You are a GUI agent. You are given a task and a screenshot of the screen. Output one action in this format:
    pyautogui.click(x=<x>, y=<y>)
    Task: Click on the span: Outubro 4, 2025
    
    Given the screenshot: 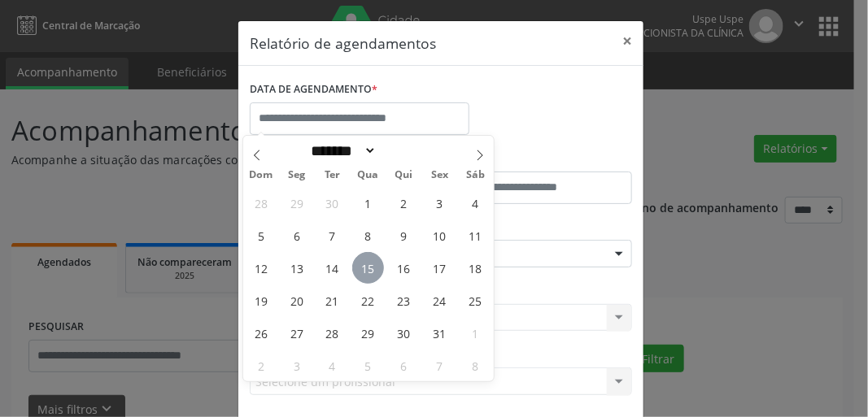 What is the action you would take?
    pyautogui.click(x=475, y=202)
    